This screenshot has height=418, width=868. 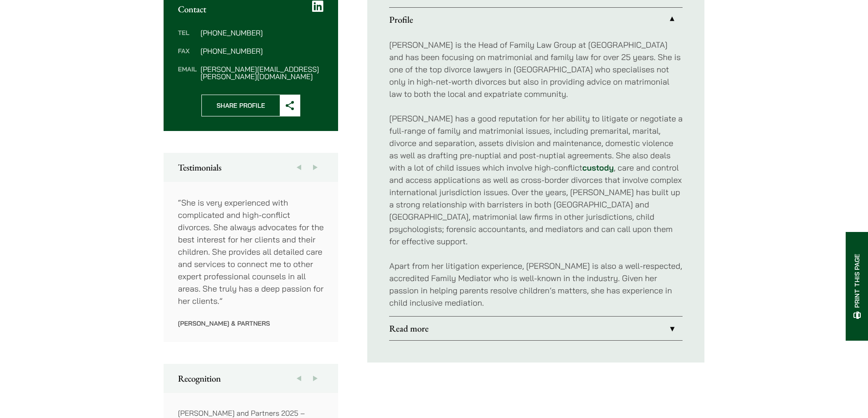 I want to click on dt: Tel, so click(x=187, y=38).